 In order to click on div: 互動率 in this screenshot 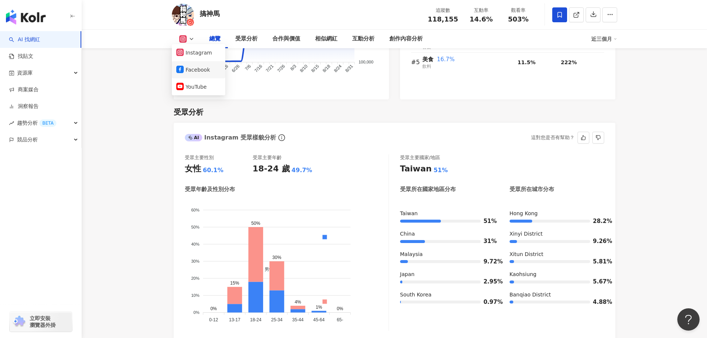, I will do `click(481, 10)`.